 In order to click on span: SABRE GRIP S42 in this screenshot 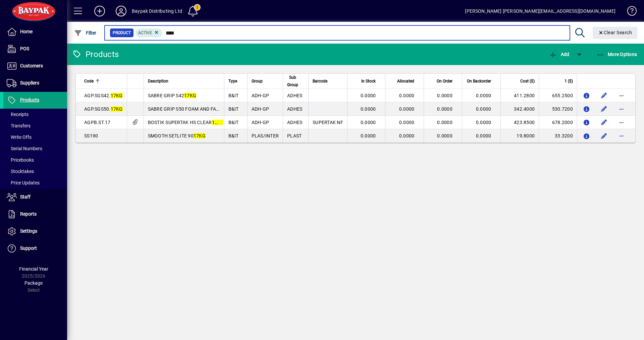, I will do `click(172, 95)`.